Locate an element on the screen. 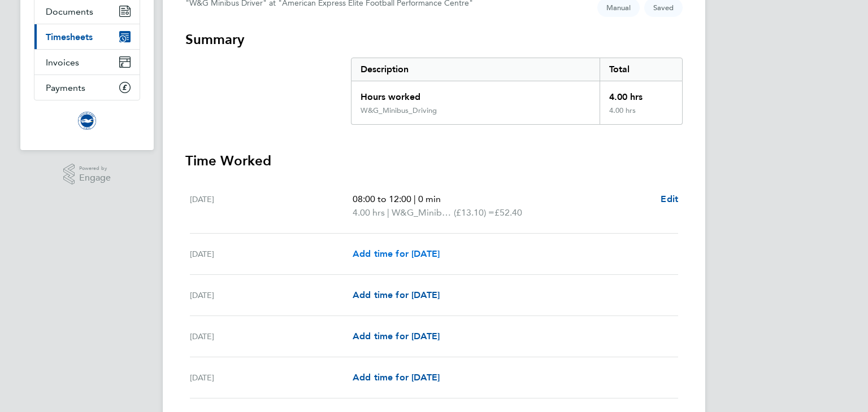 The image size is (868, 412). h3: Summary is located at coordinates (434, 40).